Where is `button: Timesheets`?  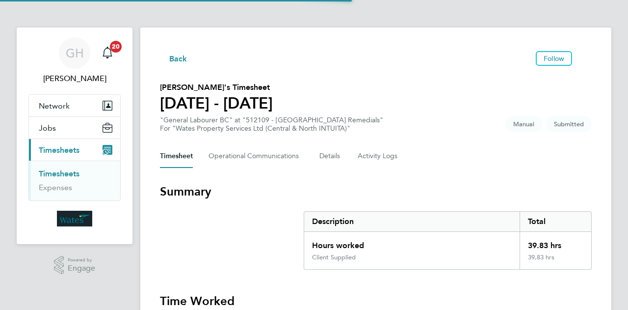
button: Timesheets is located at coordinates (75, 150).